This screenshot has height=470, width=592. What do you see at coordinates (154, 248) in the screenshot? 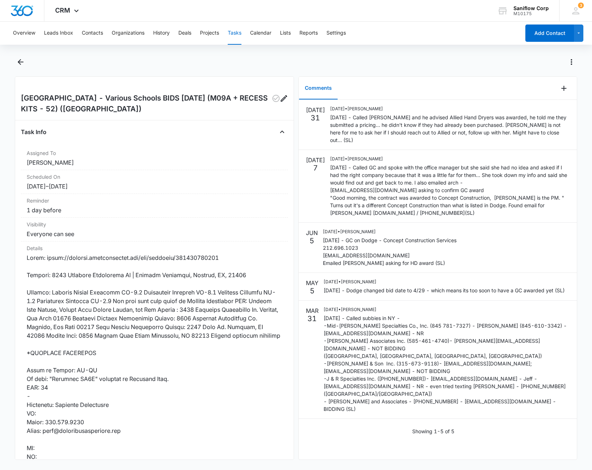
I see `dt: Details` at bounding box center [154, 248].